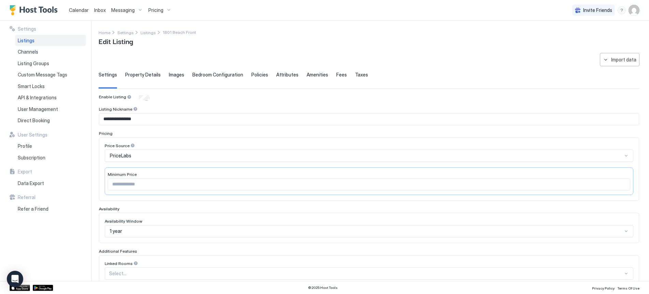  Describe the element at coordinates (634, 10) in the screenshot. I see `div: User profile` at that location.